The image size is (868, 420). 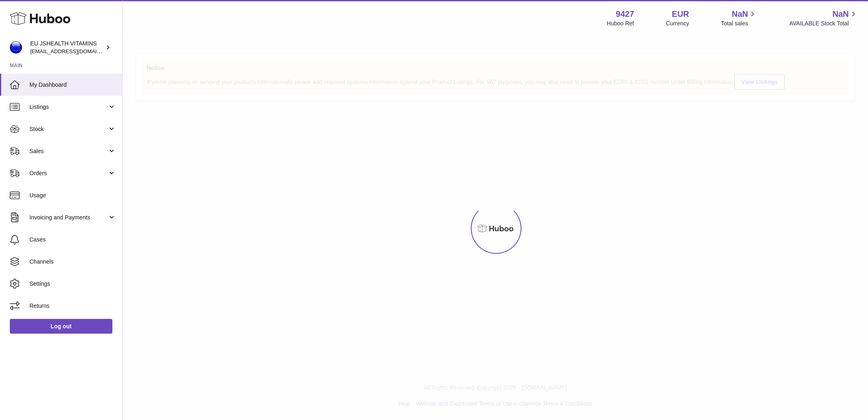 I want to click on div: Huboo Ref, so click(x=620, y=24).